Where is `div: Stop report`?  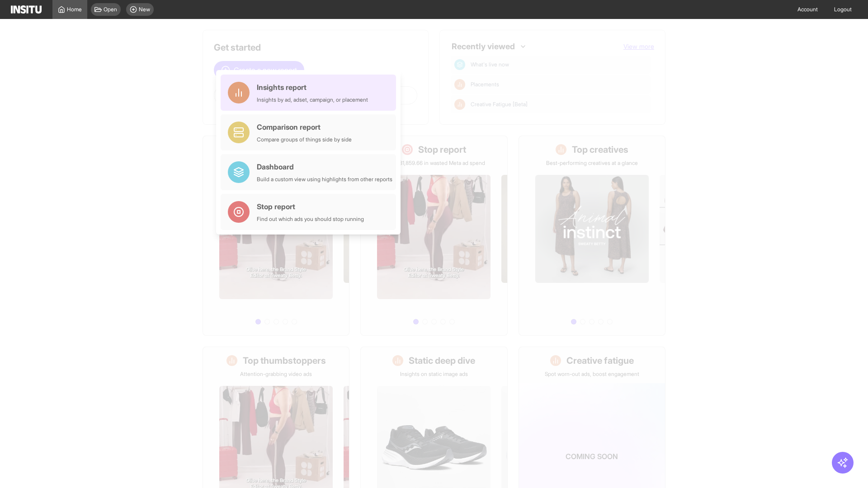
div: Stop report is located at coordinates (310, 206).